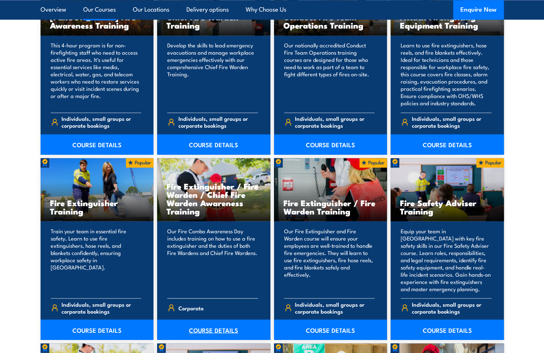 The height and width of the screenshot is (353, 544). What do you see at coordinates (97, 207) in the screenshot?
I see `h3: Fire Extinguisher Training` at bounding box center [97, 207].